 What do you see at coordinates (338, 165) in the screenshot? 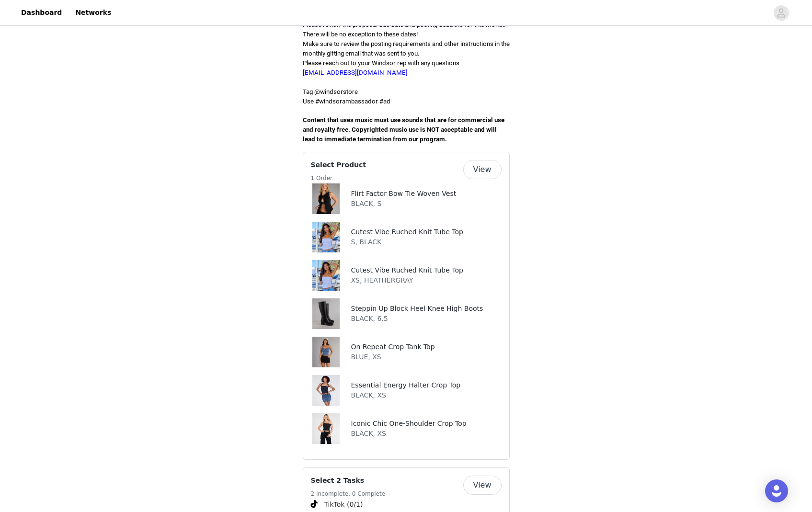
I see `h4: Select Product` at bounding box center [338, 165].